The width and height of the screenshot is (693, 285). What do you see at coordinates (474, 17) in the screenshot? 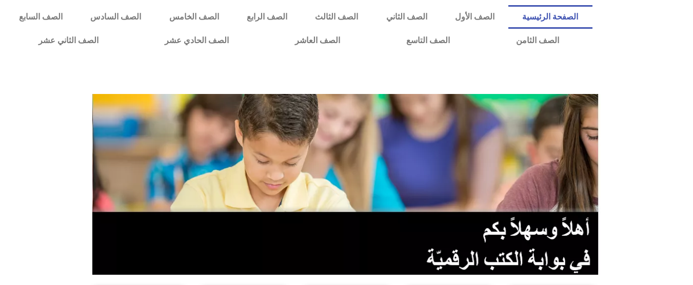
I see `a: الصف الأول` at bounding box center [474, 17].